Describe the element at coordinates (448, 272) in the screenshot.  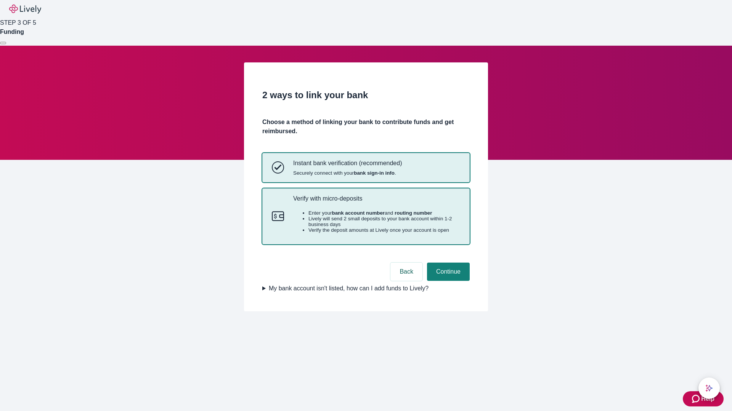
I see `button: Continue` at that location.